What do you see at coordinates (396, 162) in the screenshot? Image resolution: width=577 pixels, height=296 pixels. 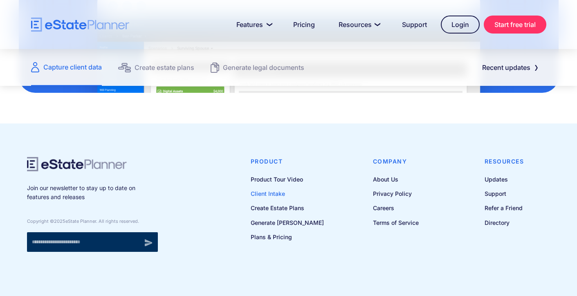 I see `h4: Company` at bounding box center [396, 162].